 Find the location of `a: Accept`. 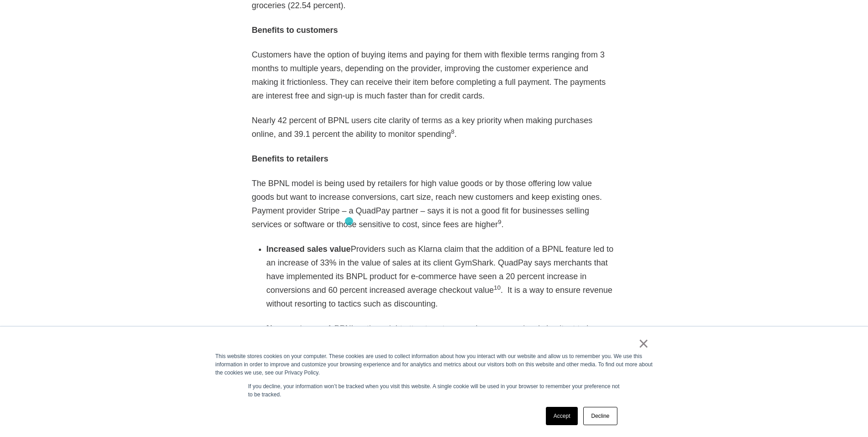

a: Accept is located at coordinates (562, 416).